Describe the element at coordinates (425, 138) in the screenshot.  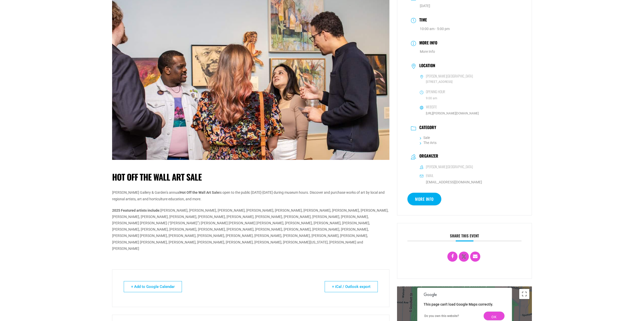
I see `a: Sale` at that location.